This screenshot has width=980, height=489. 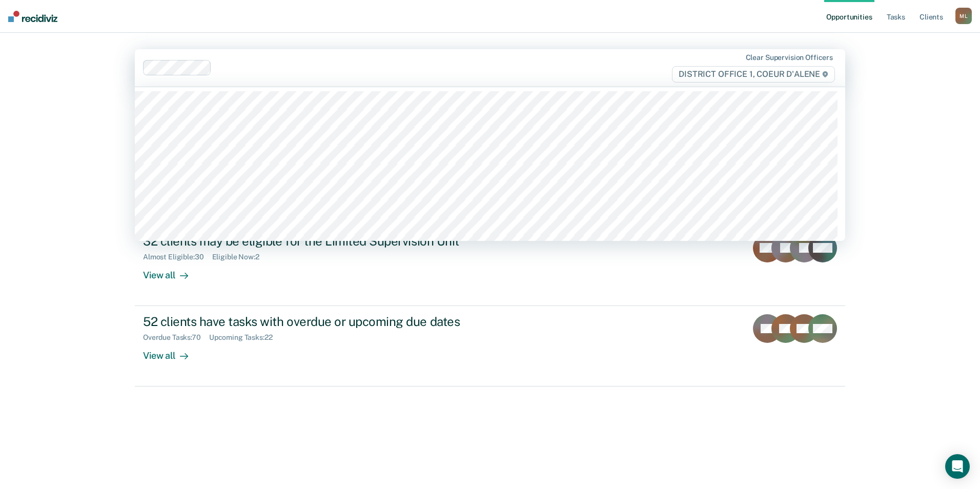 What do you see at coordinates (753, 75) in the screenshot?
I see `span: DISTRICT OFFICE 1, COEUR D'ALENE` at bounding box center [753, 75].